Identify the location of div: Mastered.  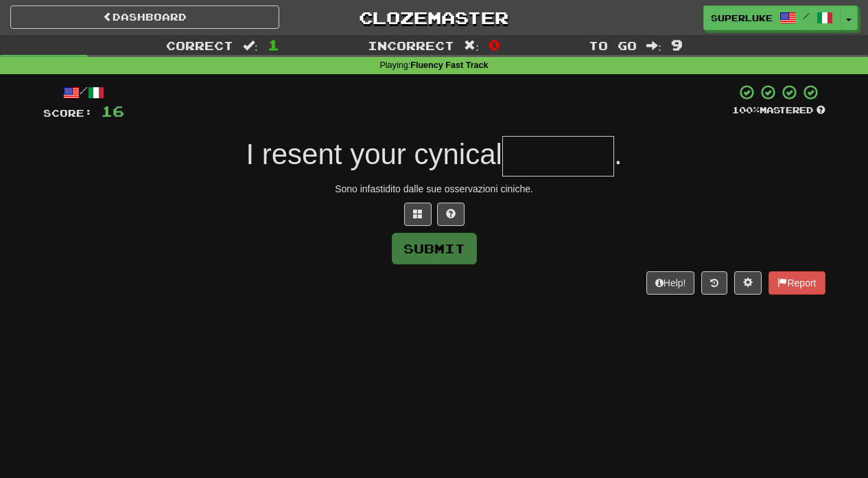
(779, 111).